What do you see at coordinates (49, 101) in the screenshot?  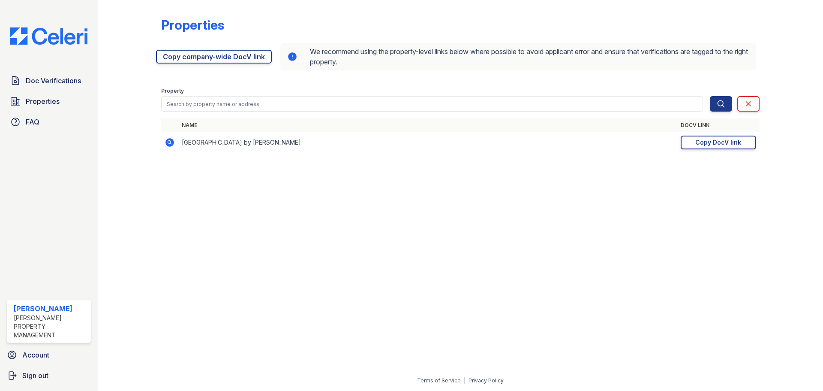 I see `a: Properties` at bounding box center [49, 101].